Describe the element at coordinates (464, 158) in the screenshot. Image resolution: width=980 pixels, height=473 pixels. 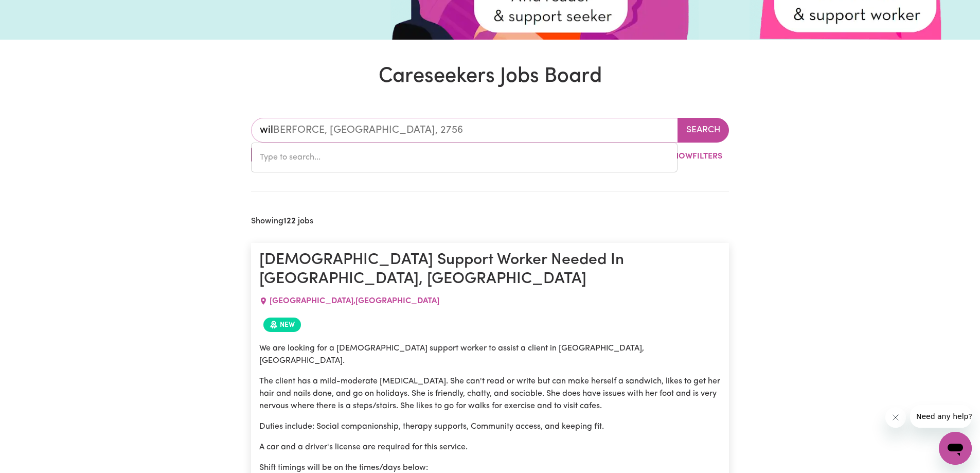
I see `div: menu-options` at that location.